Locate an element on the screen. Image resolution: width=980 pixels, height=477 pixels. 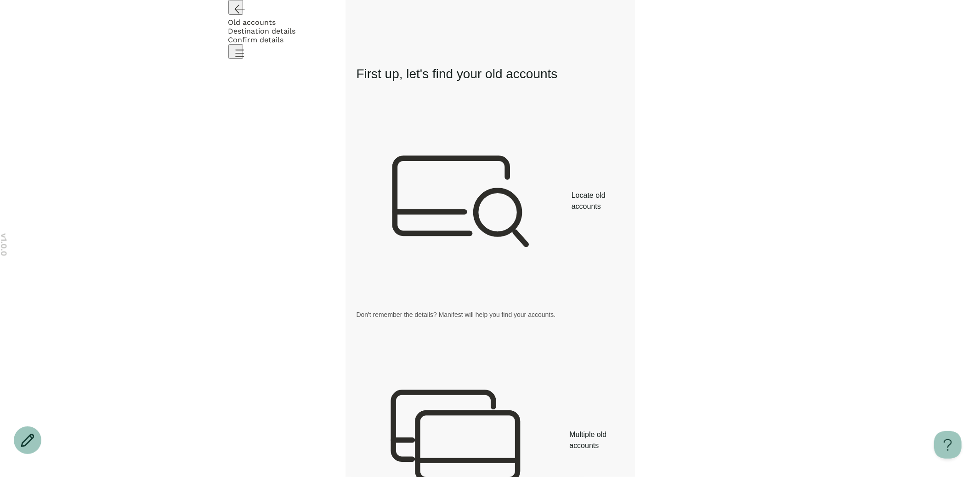
h3: Locate old accounts is located at coordinates (598, 201).